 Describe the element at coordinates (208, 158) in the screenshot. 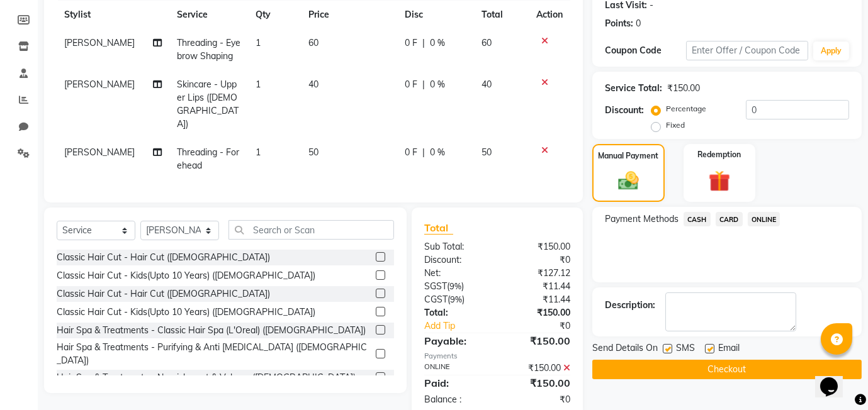

I see `span: Threading - Forehead` at that location.